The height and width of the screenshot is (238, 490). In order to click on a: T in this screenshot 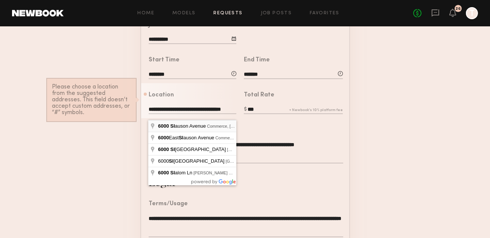, I will do `click(472, 13)`.